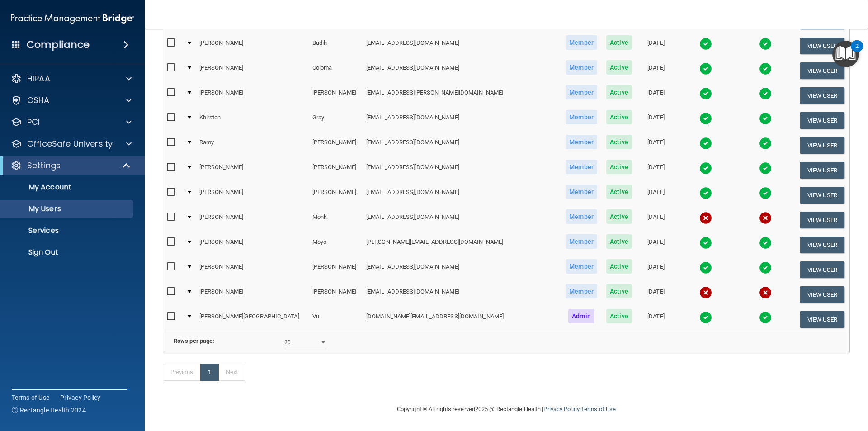 The width and height of the screenshot is (868, 431). What do you see at coordinates (71, 78) in the screenshot?
I see `a: HIPAA` at bounding box center [71, 78].